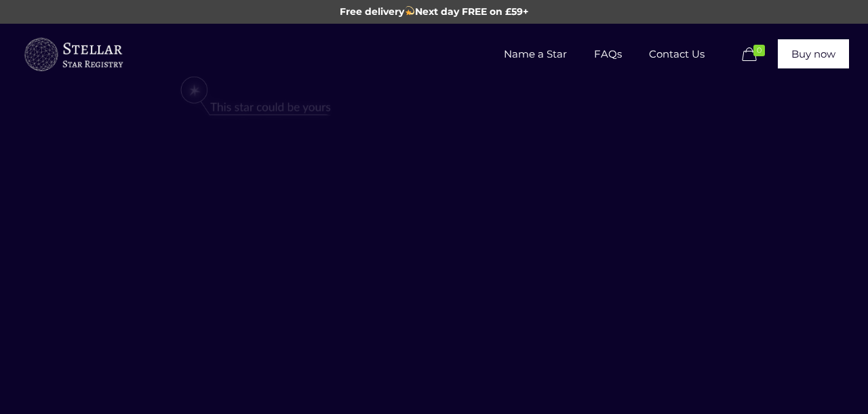  What do you see at coordinates (73, 54) in the screenshot?
I see `a: Buy a Star` at bounding box center [73, 54].